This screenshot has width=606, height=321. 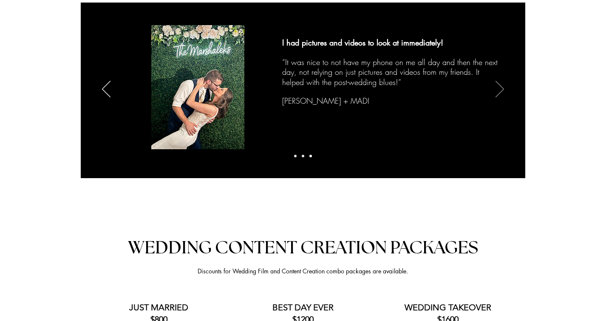 What do you see at coordinates (303, 156) in the screenshot?
I see `a: Copy of Slide 1` at bounding box center [303, 156].